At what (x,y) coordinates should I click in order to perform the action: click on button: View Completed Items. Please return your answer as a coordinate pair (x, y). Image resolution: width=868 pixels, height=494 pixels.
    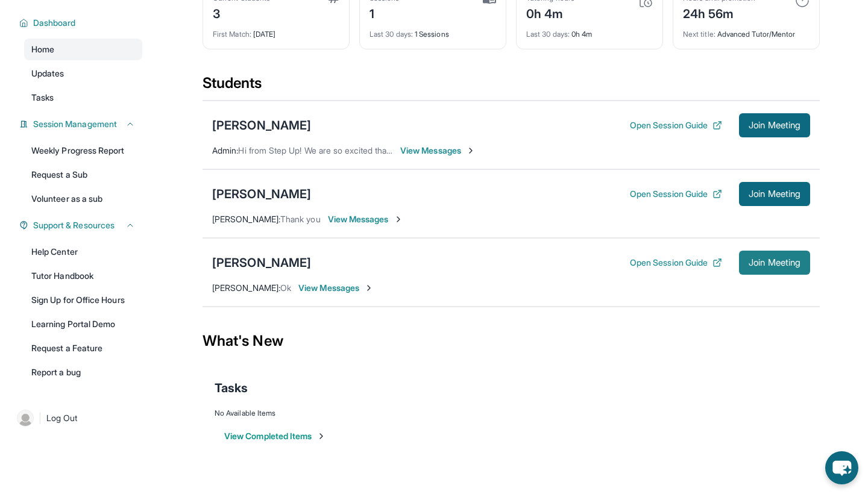
    Looking at the image, I should click on (275, 436).